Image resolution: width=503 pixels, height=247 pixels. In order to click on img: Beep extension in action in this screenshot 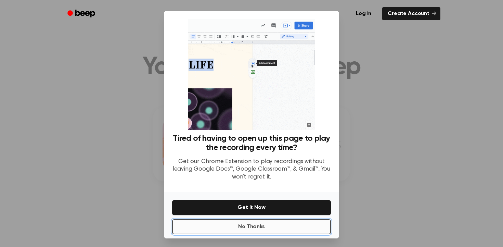, I will do `click(251, 74)`.